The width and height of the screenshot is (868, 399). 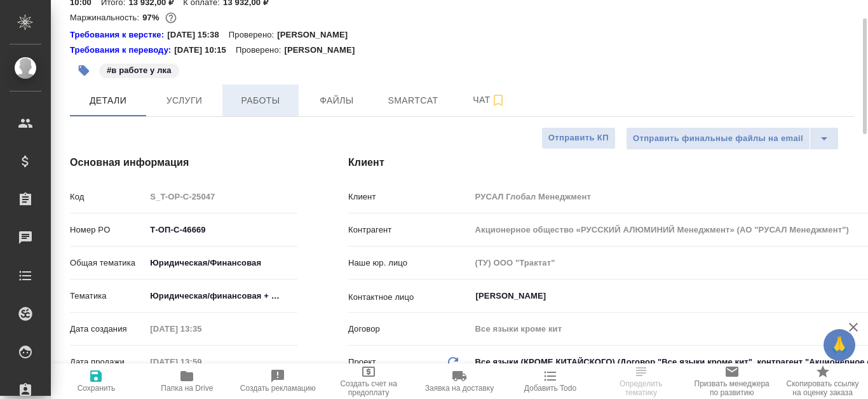 I want to click on span: в работе у лка, so click(x=139, y=69).